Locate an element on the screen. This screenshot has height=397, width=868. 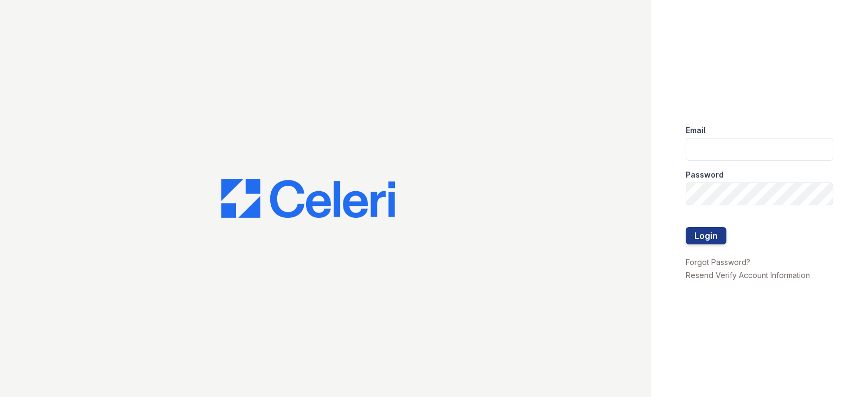
a: Resend Verify Account Information is located at coordinates (748, 275).